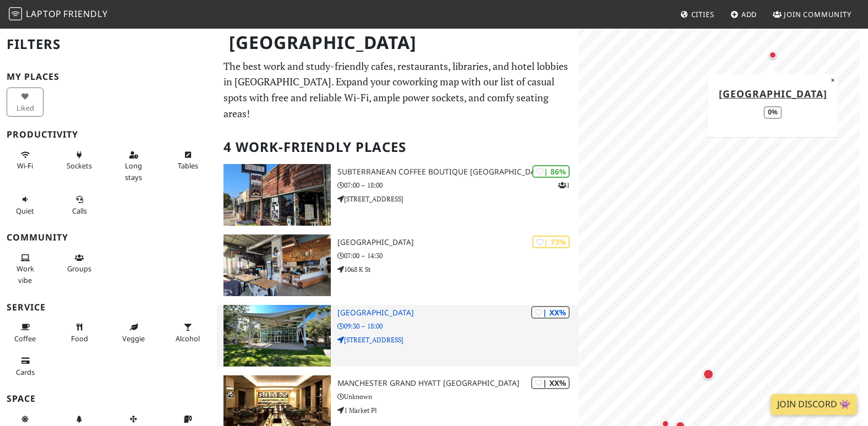 Image resolution: width=868 pixels, height=426 pixels. What do you see at coordinates (458, 326) in the screenshot?
I see `p: 09:30 – 18:00` at bounding box center [458, 326].